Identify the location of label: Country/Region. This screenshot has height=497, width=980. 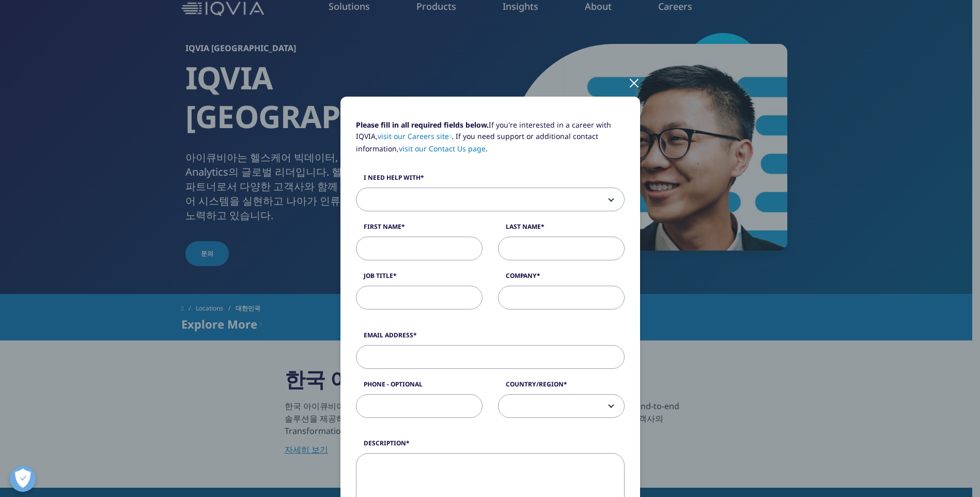
(561, 387).